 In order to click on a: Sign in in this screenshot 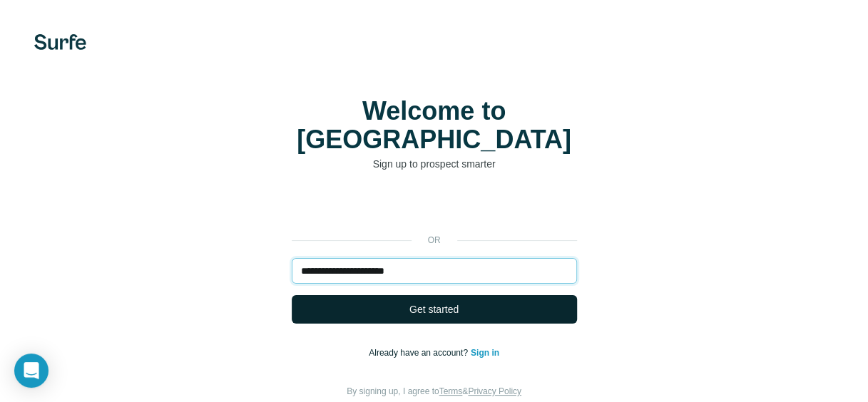, I will do `click(485, 352)`.